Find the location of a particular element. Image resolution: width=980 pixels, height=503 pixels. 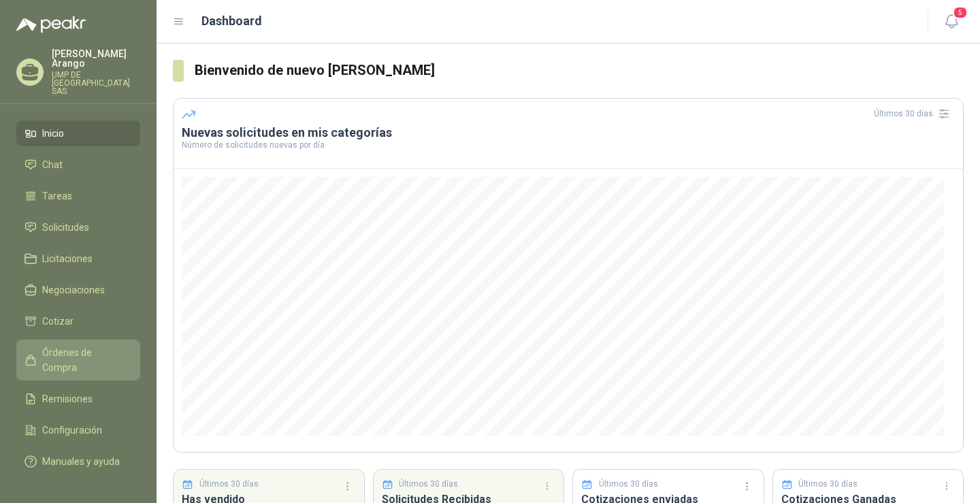

a: Órdenes de Compra is located at coordinates (78, 360).